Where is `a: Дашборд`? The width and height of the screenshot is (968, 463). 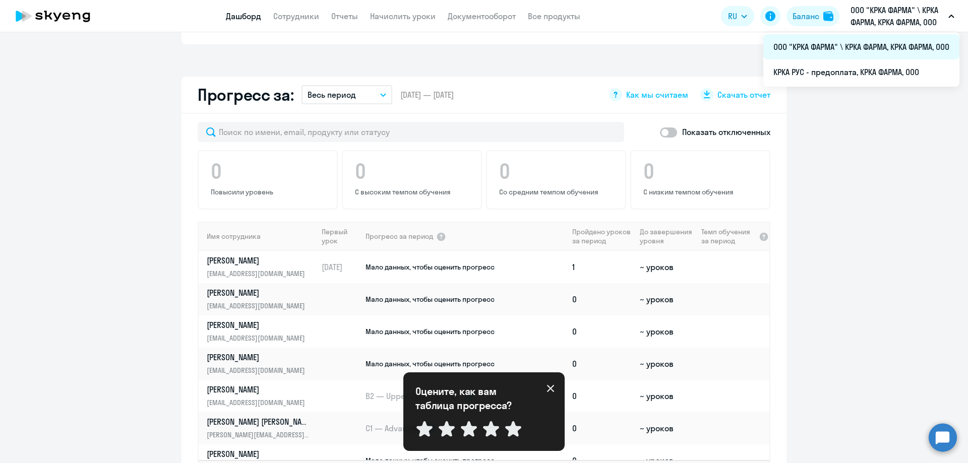
a: Дашборд is located at coordinates (243, 16).